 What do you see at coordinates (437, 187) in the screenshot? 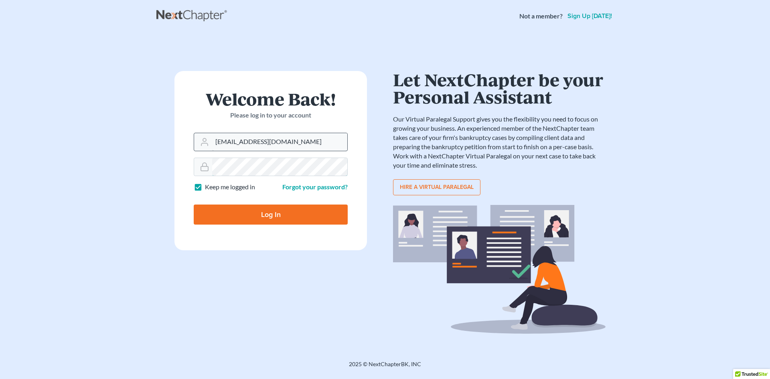
I see `a: Hire a virtual paralegal` at bounding box center [437, 187].